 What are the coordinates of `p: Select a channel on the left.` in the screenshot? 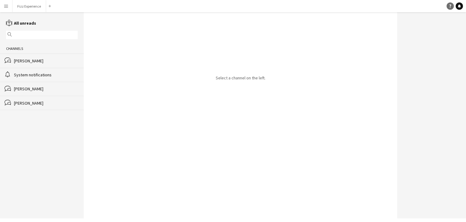 It's located at (241, 78).